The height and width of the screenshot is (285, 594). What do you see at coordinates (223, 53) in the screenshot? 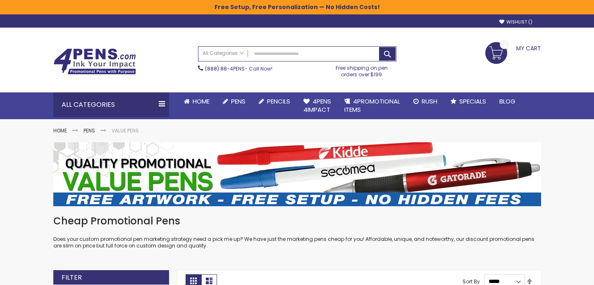
I see `span: All Categories` at bounding box center [223, 53].